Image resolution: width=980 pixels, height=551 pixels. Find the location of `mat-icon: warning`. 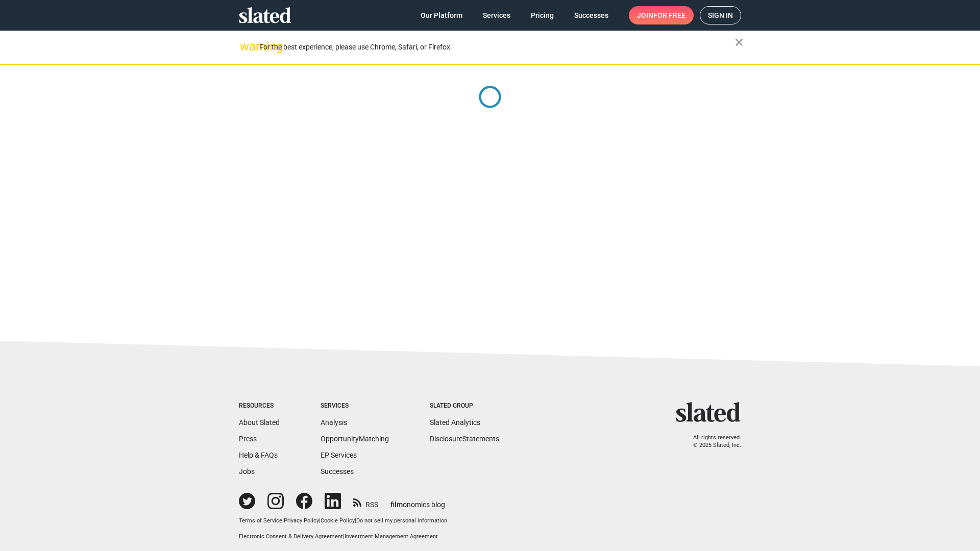

mat-icon: warning is located at coordinates (246, 46).